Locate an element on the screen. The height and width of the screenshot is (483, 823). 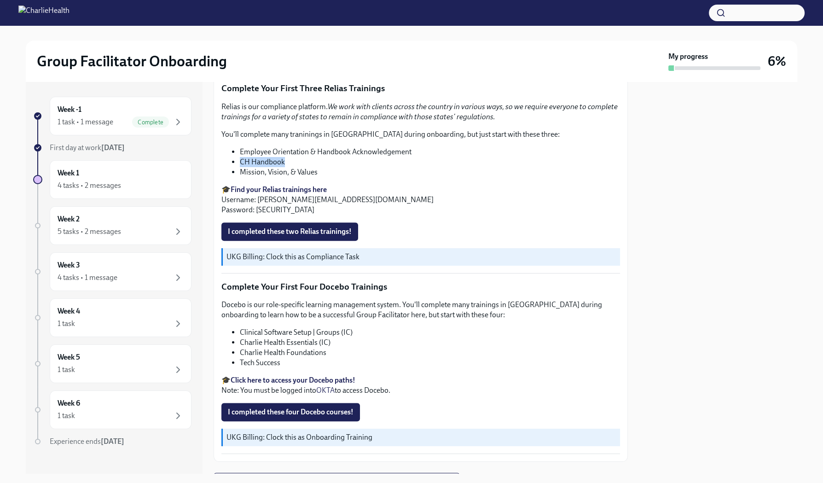
p: UKG Billing: Clock this as Onboarding Training is located at coordinates (421, 437).